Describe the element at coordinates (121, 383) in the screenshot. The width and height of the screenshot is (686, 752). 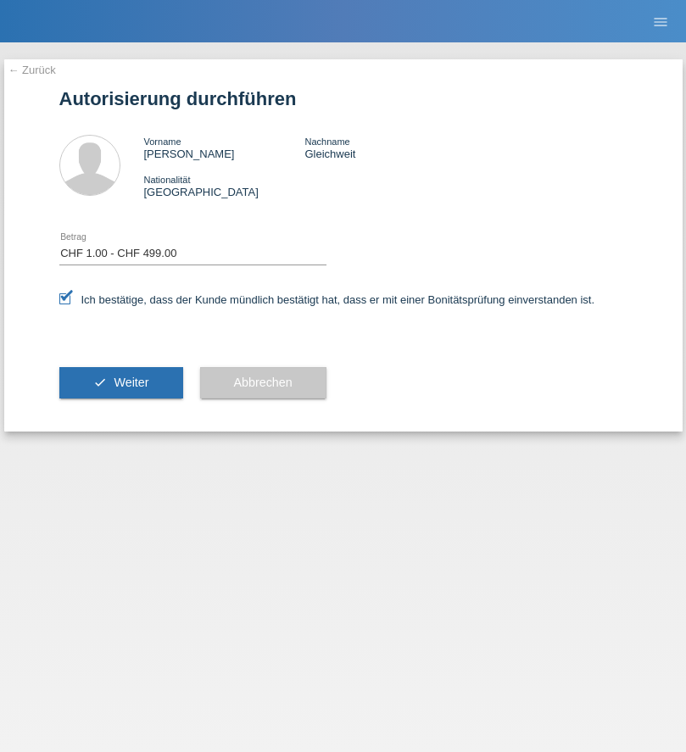
I see `button: check Weiter` at that location.